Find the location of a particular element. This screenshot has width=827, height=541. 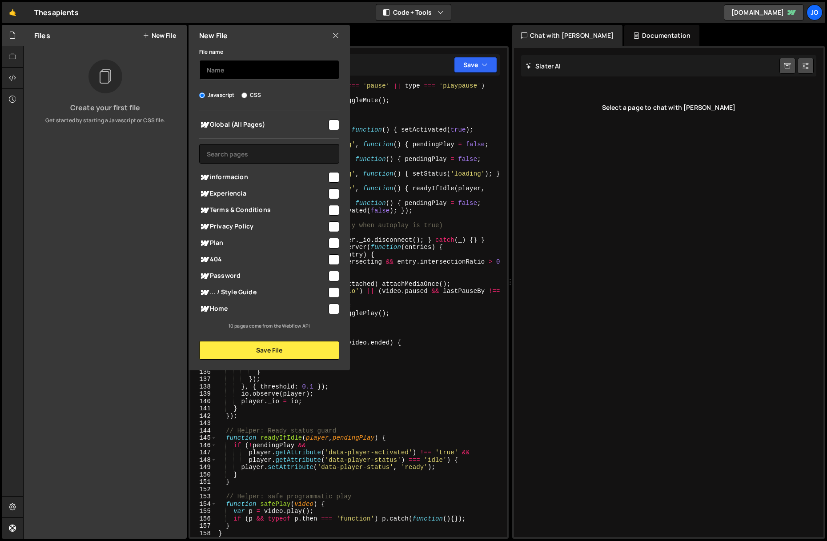

div: 156 is located at coordinates (203, 519).